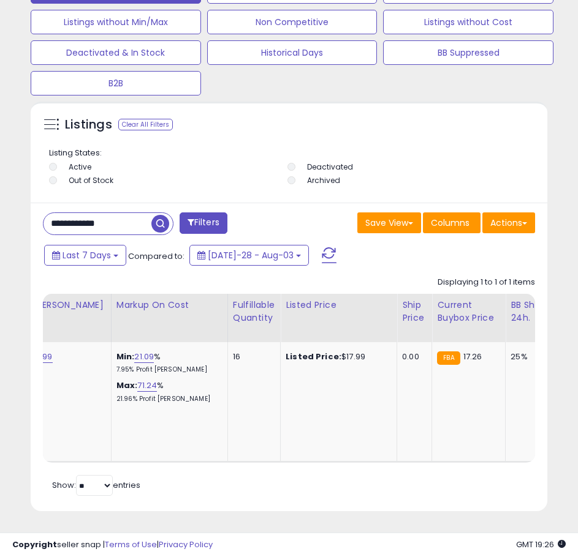  What do you see at coordinates (186, 544) in the screenshot?
I see `a: Privacy Policy` at bounding box center [186, 544].